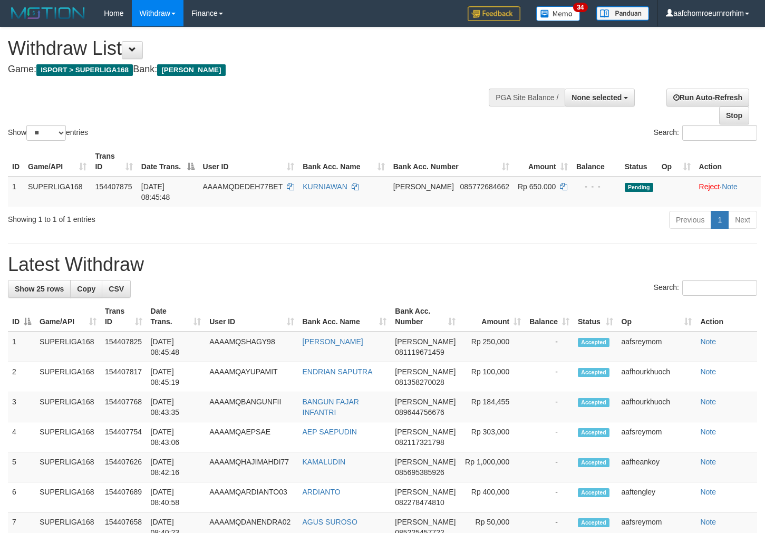  I want to click on td: 154407817, so click(123, 377).